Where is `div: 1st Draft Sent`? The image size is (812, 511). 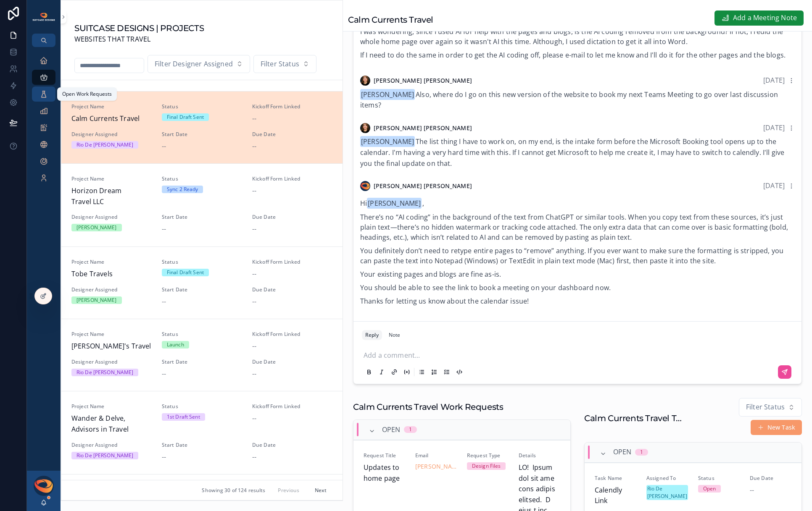 div: 1st Draft Sent is located at coordinates (183, 417).